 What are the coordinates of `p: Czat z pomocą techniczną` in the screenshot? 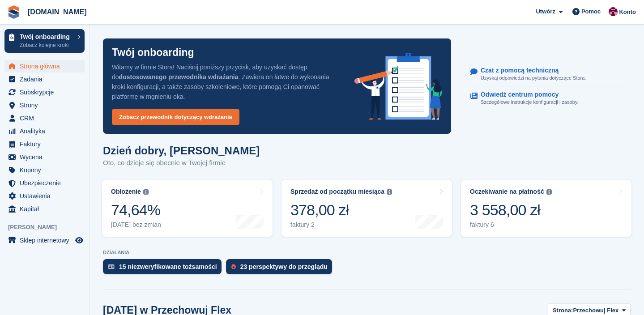 It's located at (529, 70).